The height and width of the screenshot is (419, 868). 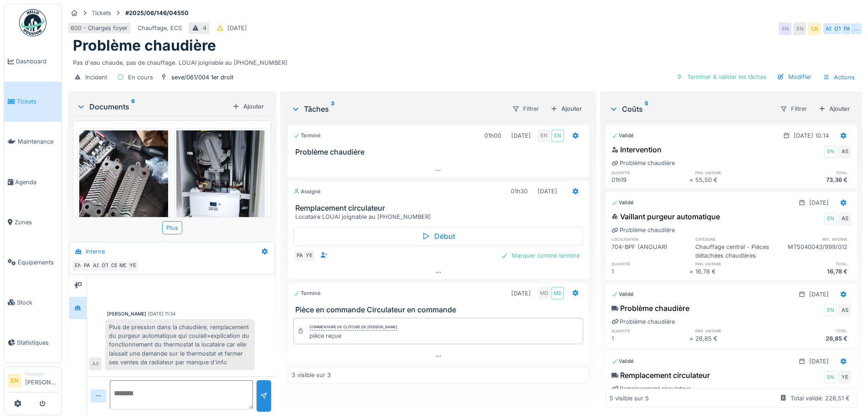 I want to click on sup: 3, so click(x=333, y=109).